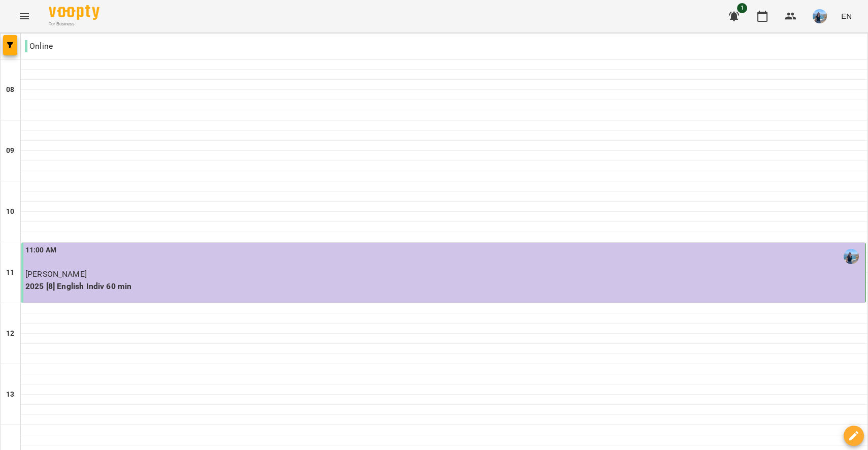  I want to click on p: 2025 [8] English Indiv 60 min, so click(444, 286).